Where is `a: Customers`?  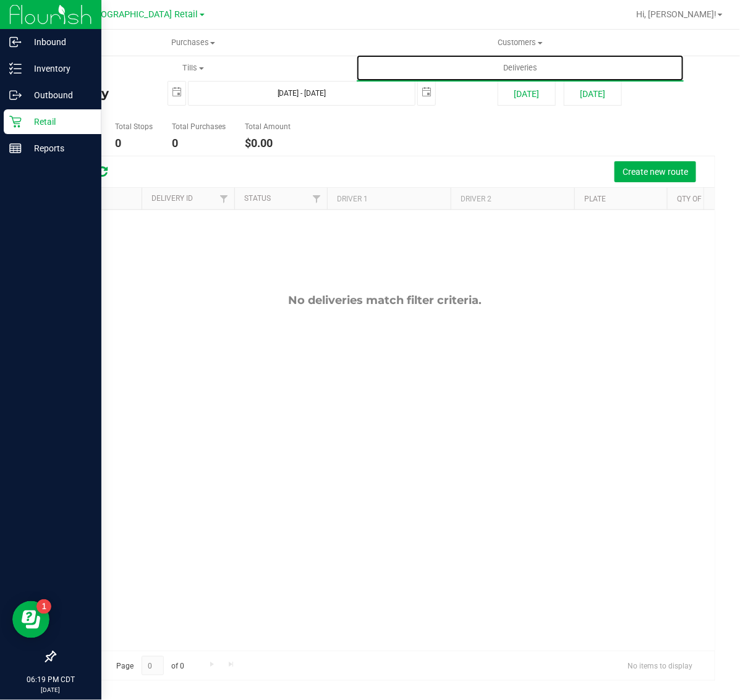 a: Customers is located at coordinates (520, 42).